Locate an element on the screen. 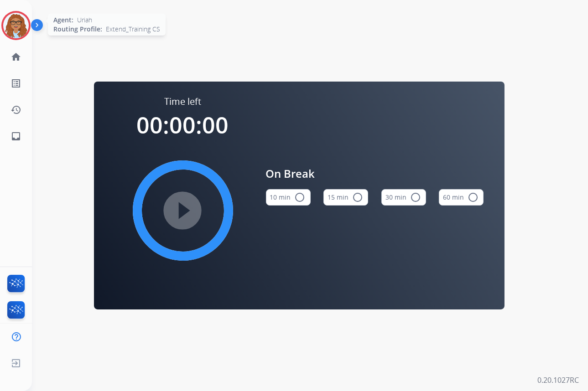 The height and width of the screenshot is (391, 588). mat-icon: history is located at coordinates (16, 110).